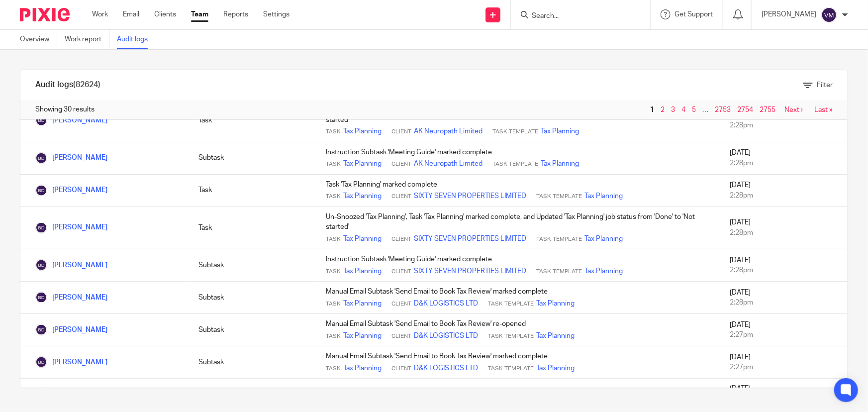  I want to click on a: SIXTY SEVEN PROPERTIES LIMITED, so click(470, 239).